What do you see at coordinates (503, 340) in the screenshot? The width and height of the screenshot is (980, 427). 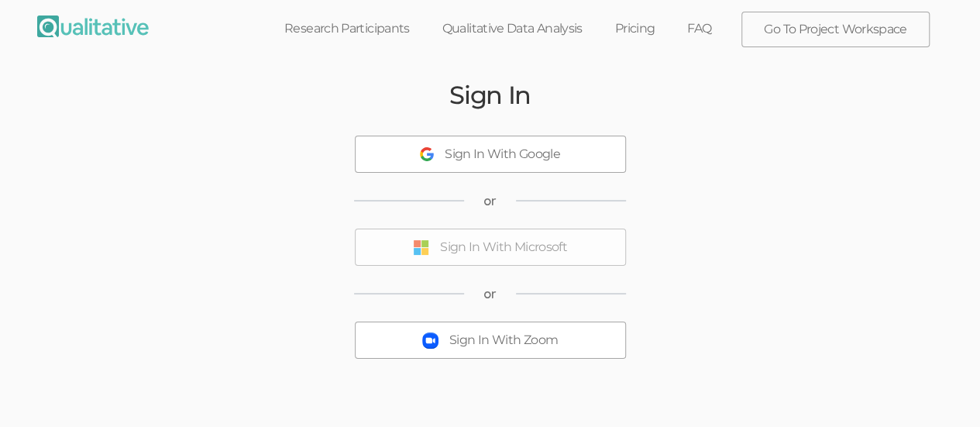 I see `div: Sign In With Zoom` at bounding box center [503, 340].